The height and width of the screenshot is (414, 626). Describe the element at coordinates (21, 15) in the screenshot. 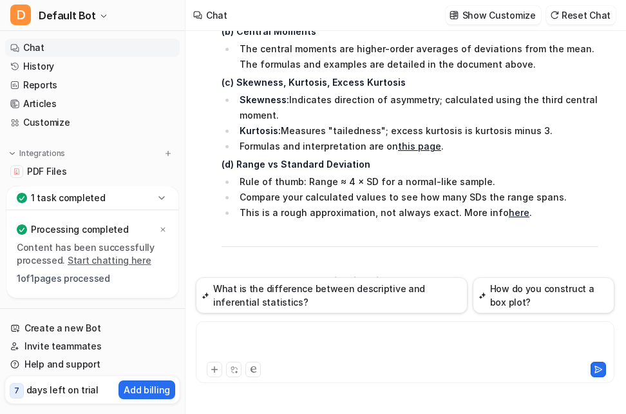

I see `span: D` at that location.